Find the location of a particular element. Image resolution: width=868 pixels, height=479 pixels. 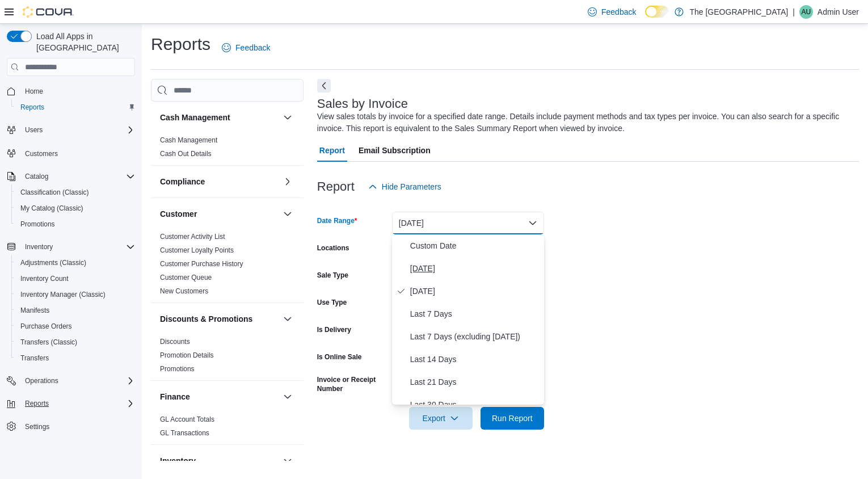

h3: Sales by Invoice is located at coordinates (363, 104).